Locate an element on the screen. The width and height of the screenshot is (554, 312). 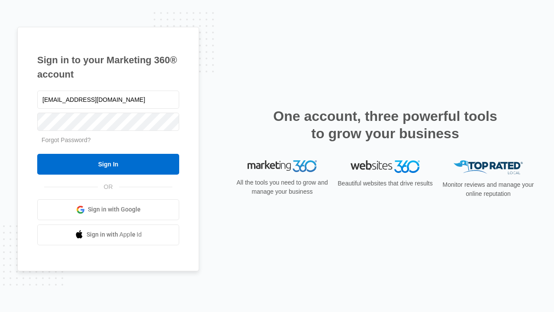
input: Sign In is located at coordinates (108, 164).